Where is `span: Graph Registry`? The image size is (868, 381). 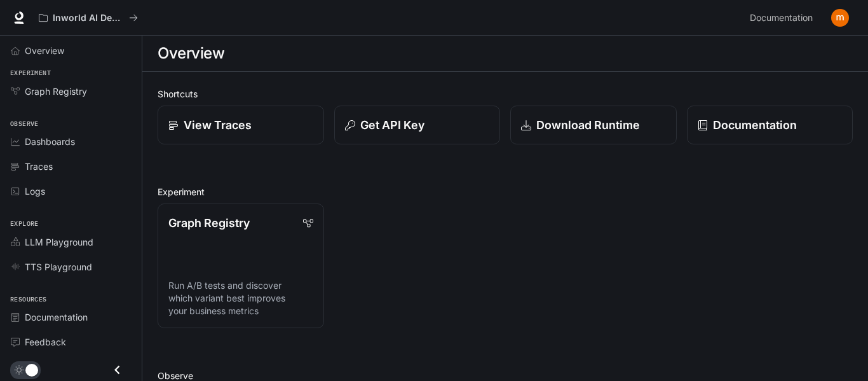 span: Graph Registry is located at coordinates (56, 91).